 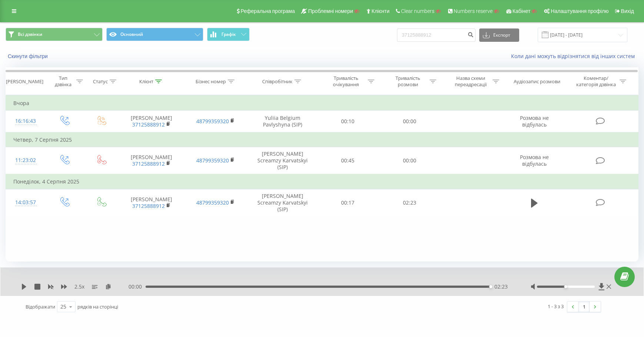 What do you see at coordinates (30, 34) in the screenshot?
I see `span: Всі дзвінки` at bounding box center [30, 34].